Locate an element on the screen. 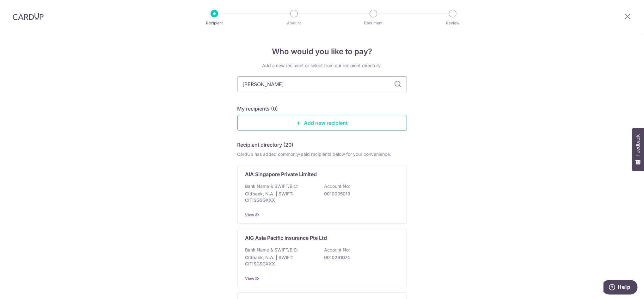  span: Help is located at coordinates (21, 7).